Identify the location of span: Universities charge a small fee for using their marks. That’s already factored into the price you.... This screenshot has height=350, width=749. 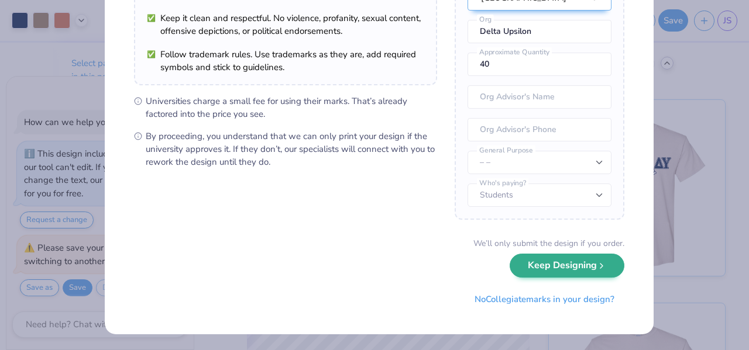
(291, 108).